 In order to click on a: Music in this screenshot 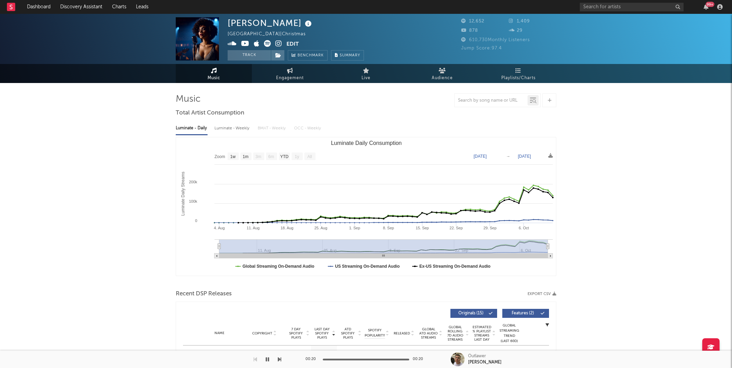, I will do `click(214, 73)`.